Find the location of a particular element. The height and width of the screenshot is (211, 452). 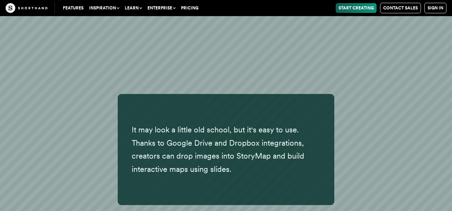

button: Enterprise is located at coordinates (162, 8).